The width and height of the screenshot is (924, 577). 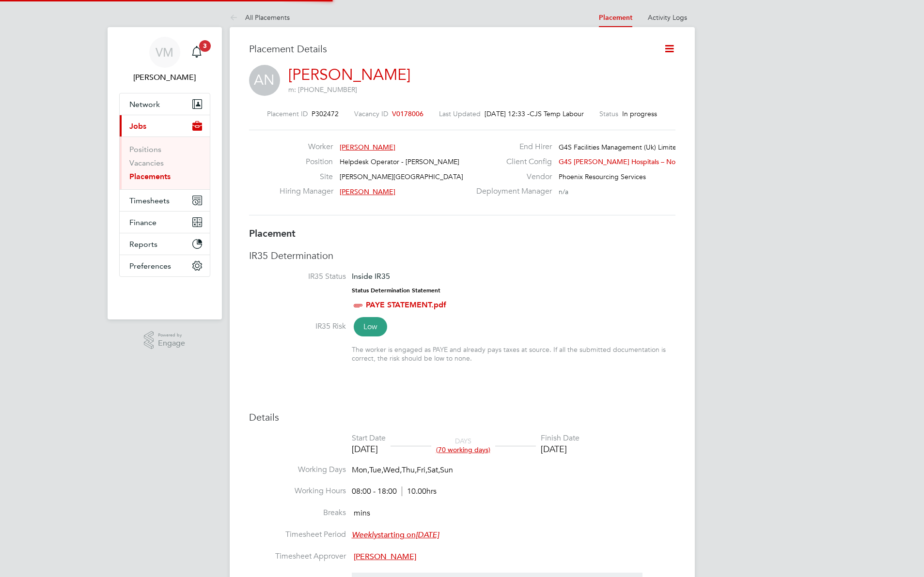 I want to click on span: G4S Facilities Management (Uk) Limited, so click(x=619, y=147).